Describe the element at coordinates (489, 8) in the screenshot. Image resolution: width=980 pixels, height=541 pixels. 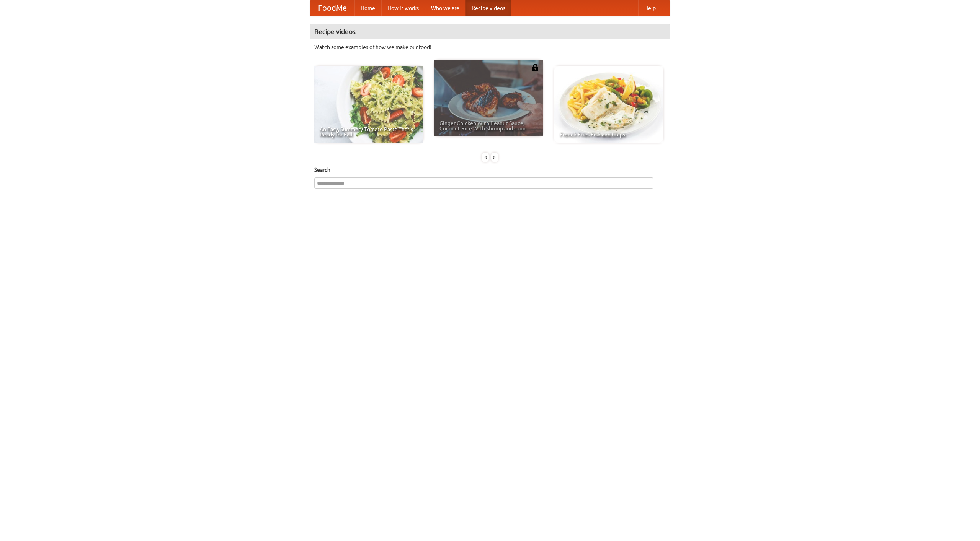
I see `a: Recipe videos` at that location.